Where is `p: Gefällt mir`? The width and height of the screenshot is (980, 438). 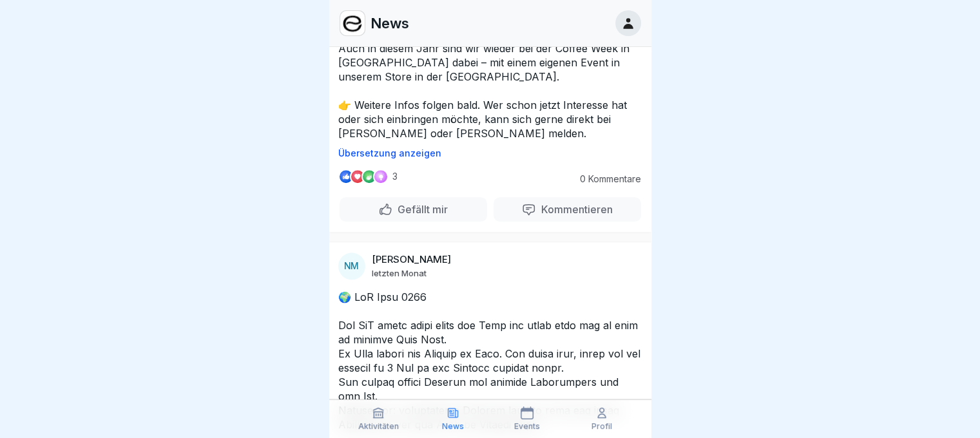 p: Gefällt mir is located at coordinates (420, 210).